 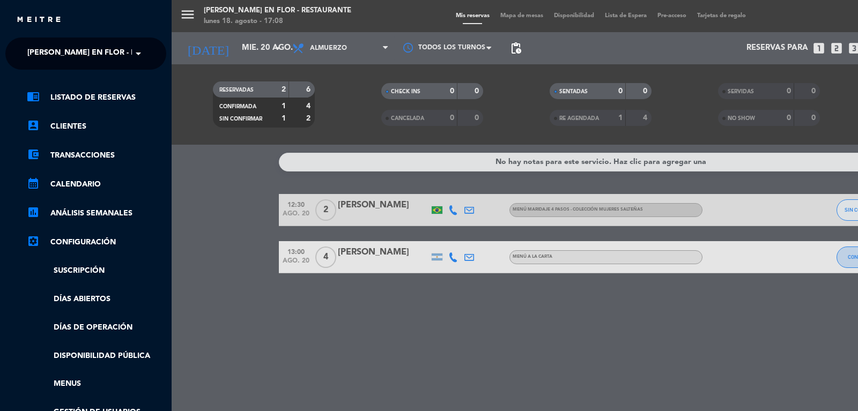 I want to click on a: Menus, so click(x=97, y=384).